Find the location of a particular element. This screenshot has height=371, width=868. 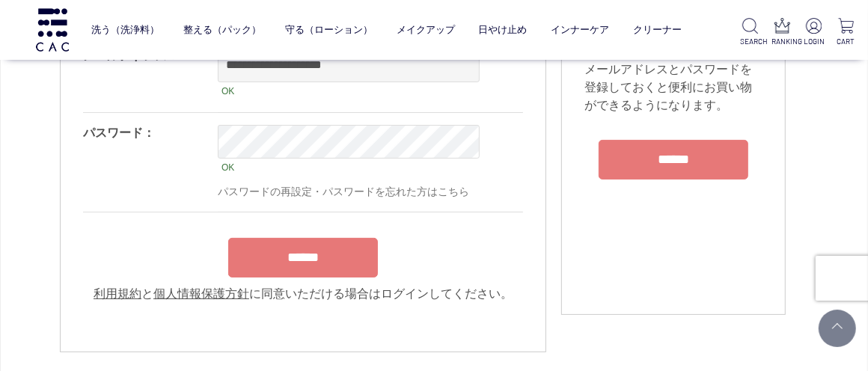

a: 整える（パック） is located at coordinates (222, 30).